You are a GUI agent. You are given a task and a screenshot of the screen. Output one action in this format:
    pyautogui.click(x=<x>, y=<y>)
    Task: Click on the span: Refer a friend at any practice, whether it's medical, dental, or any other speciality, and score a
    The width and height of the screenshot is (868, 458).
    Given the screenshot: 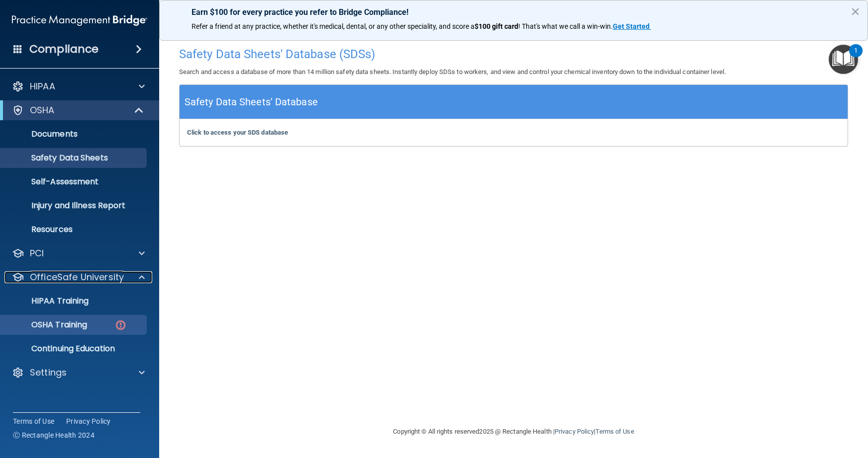 What is the action you would take?
    pyautogui.click(x=333, y=26)
    